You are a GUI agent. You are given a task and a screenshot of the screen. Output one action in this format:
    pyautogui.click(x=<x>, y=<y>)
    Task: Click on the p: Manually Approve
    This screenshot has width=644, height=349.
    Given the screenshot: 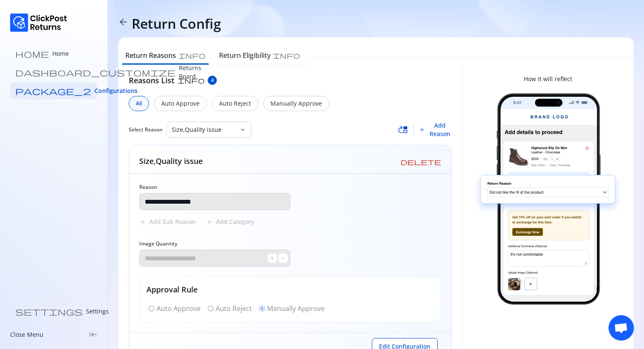 What is the action you would take?
    pyautogui.click(x=296, y=103)
    